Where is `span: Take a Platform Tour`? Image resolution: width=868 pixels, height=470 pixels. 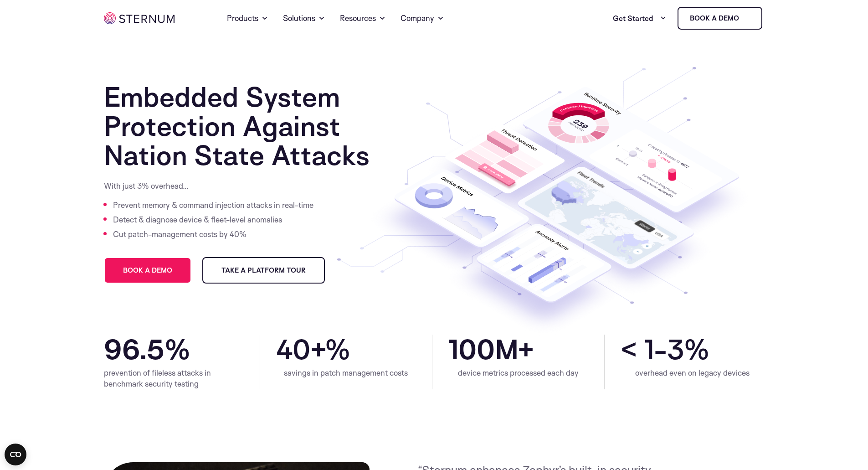
span: Take a Platform Tour is located at coordinates (263, 270).